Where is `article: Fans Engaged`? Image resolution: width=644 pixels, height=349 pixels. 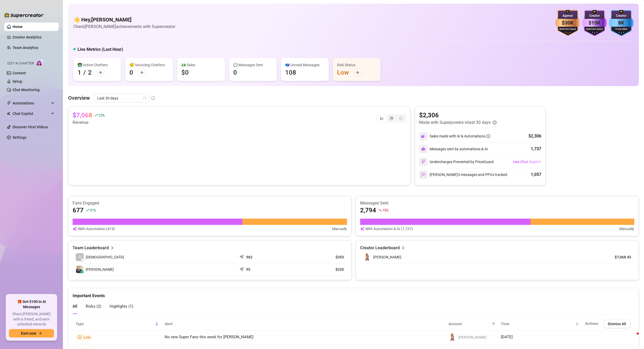 article: Fans Engaged is located at coordinates (210, 203).